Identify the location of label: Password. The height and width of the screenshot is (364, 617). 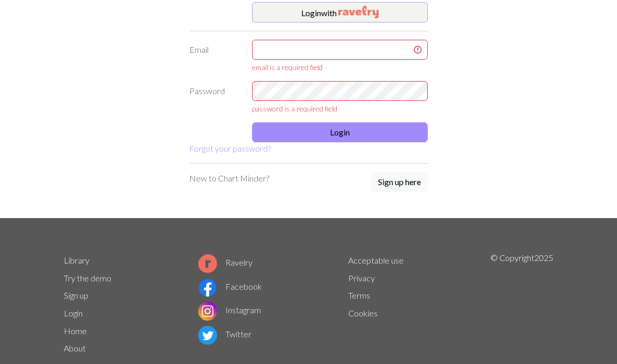
(215, 97).